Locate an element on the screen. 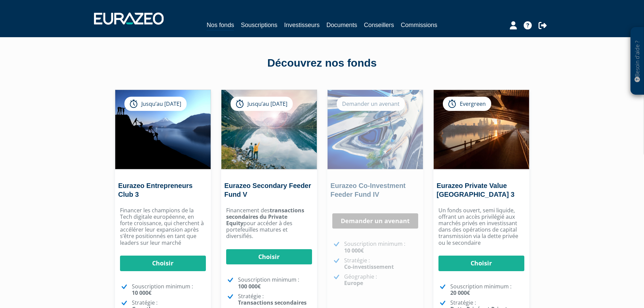 This screenshot has width=644, height=308. a: Eurazeo Entrepreneurs Club 3 is located at coordinates (156, 190).